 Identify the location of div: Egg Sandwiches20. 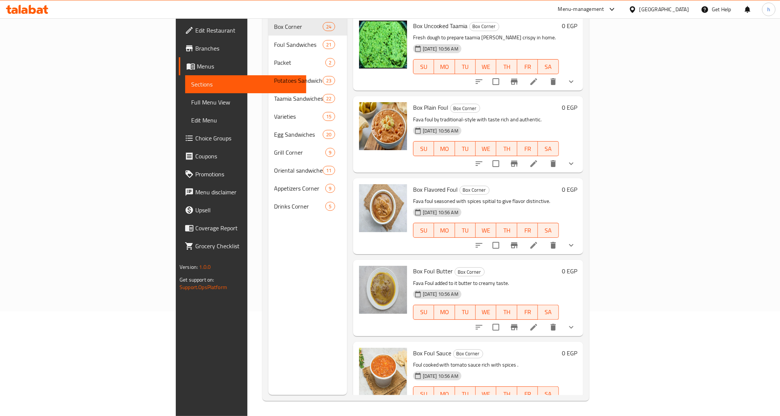
(308, 135).